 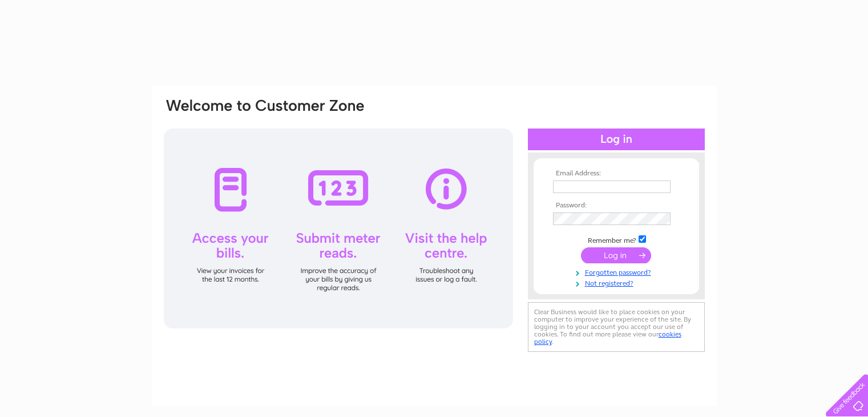 I want to click on th: Password:, so click(x=617, y=206).